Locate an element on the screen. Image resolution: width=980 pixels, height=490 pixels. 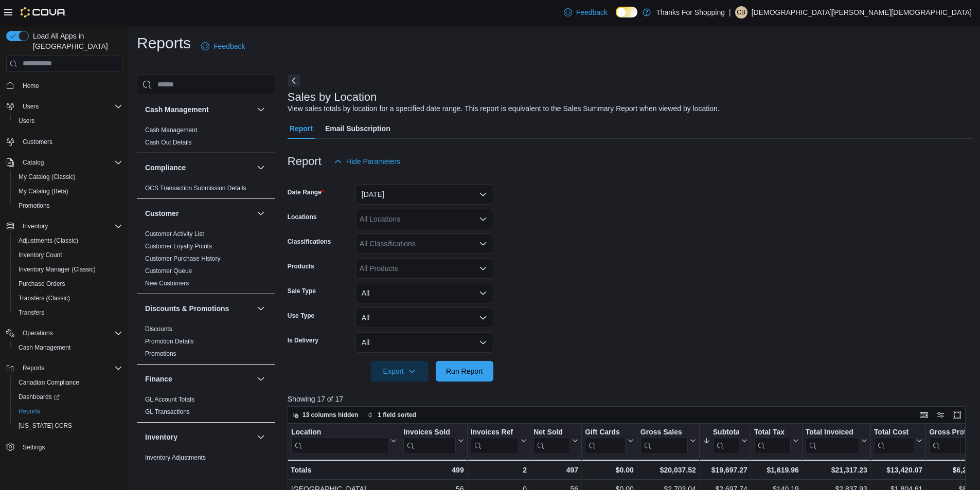
div: Customer is located at coordinates (205, 261).